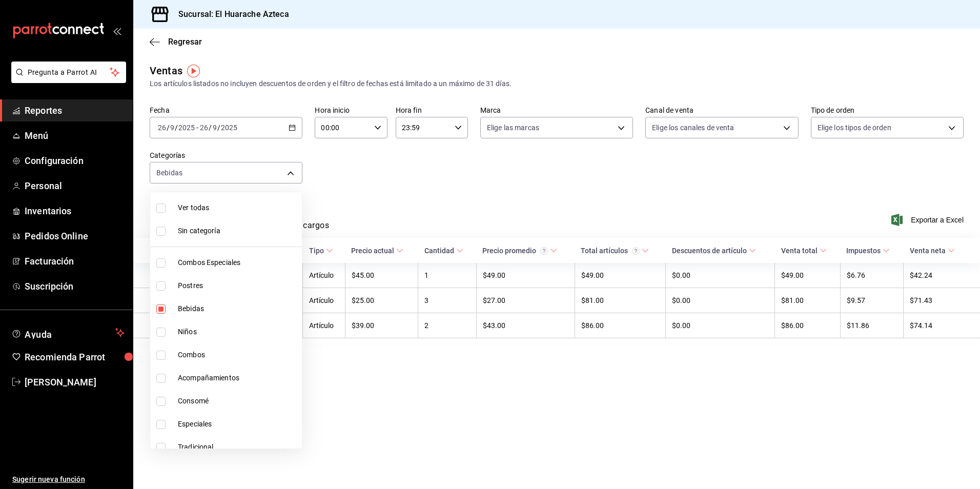  Describe the element at coordinates (238, 378) in the screenshot. I see `span: Acompañamientos` at that location.